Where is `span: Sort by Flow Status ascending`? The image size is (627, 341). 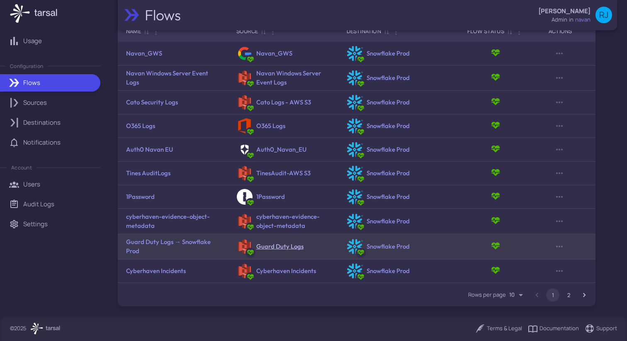
span: Sort by Flow Status ascending is located at coordinates (509, 31).